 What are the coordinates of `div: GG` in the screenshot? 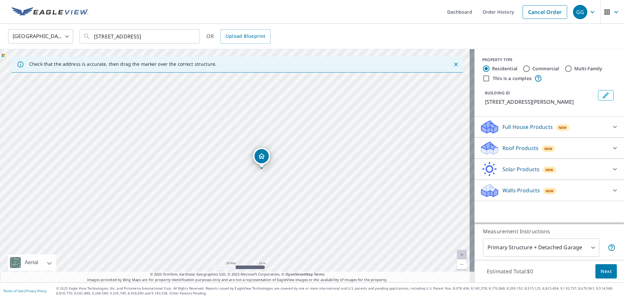 It's located at (580, 12).